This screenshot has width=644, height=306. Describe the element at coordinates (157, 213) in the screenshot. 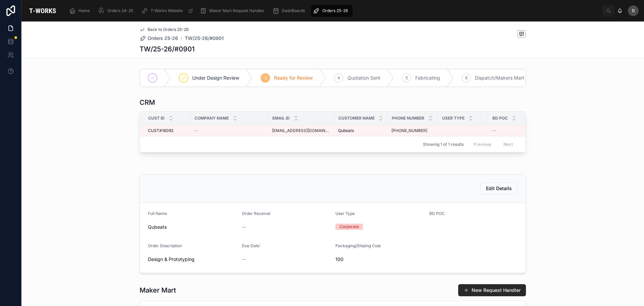

I see `span: Full Name` at that location.